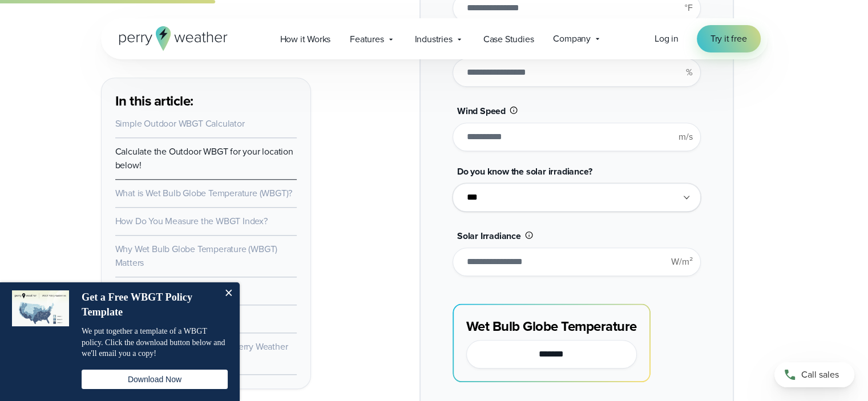 Image resolution: width=868 pixels, height=401 pixels. Describe the element at coordinates (148, 305) in the screenshot. I see `h4: Get a Free WBGT Policy Template` at that location.